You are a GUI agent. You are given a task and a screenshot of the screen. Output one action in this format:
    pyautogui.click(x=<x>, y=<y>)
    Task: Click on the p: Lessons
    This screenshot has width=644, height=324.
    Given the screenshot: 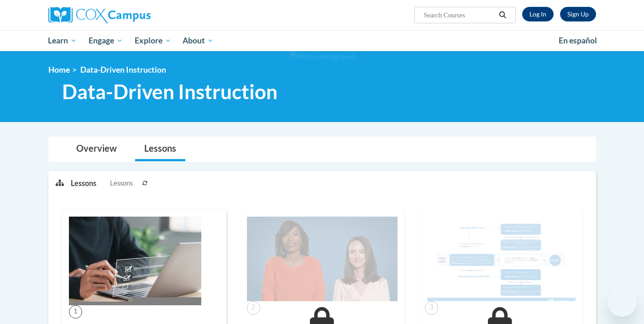 What is the action you would take?
    pyautogui.click(x=84, y=183)
    